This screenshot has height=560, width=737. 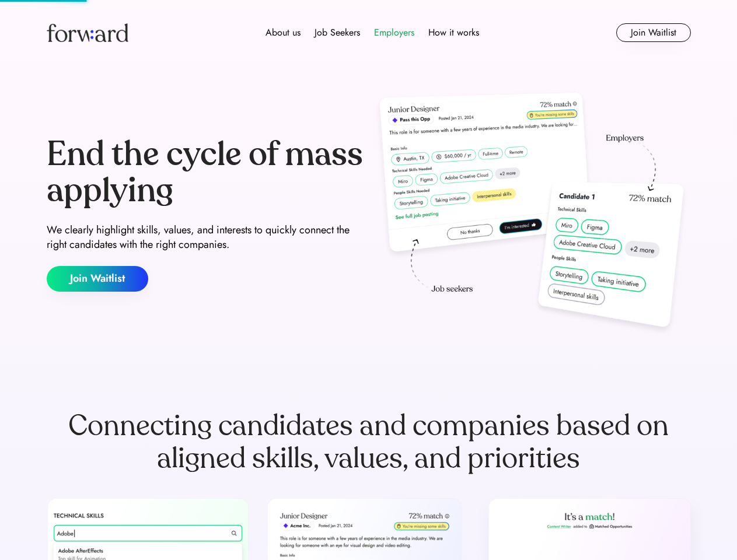 What do you see at coordinates (338, 32) in the screenshot?
I see `div: Job Seekers` at bounding box center [338, 32].